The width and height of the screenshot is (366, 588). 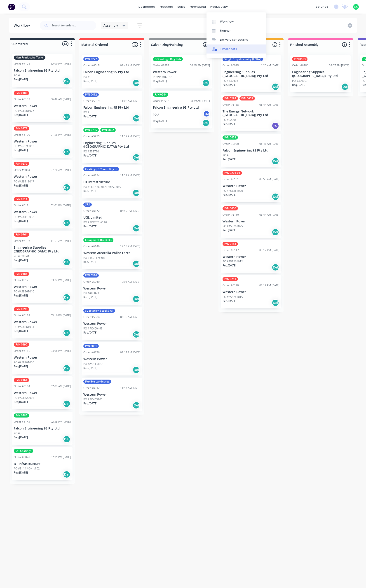 What do you see at coordinates (92, 246) in the screenshot?
I see `div: Order #6146` at bounding box center [92, 246].